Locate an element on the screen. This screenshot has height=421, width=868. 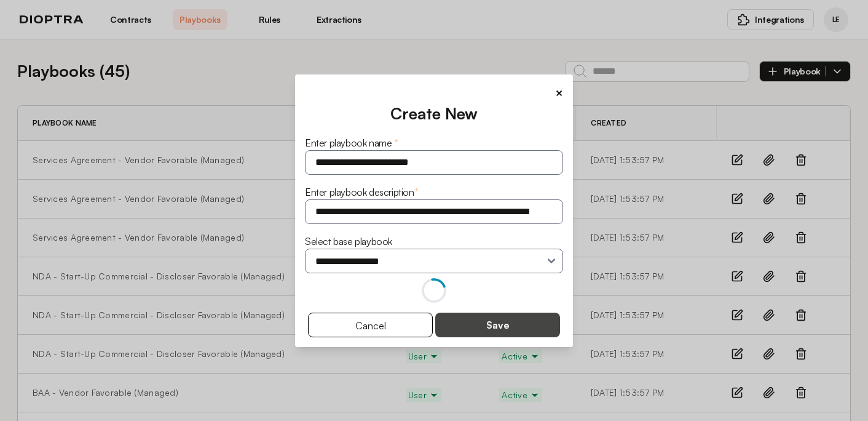
div: Select base playbook is located at coordinates (434, 241).